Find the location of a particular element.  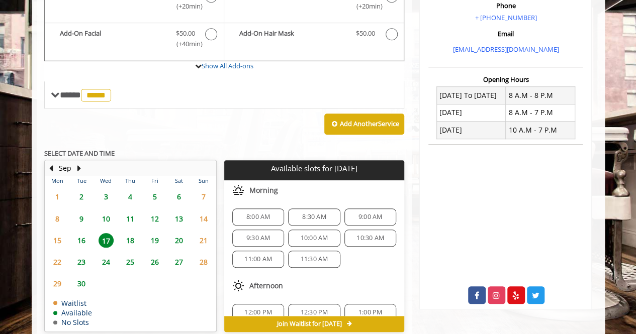

span: 23 is located at coordinates (81, 262).